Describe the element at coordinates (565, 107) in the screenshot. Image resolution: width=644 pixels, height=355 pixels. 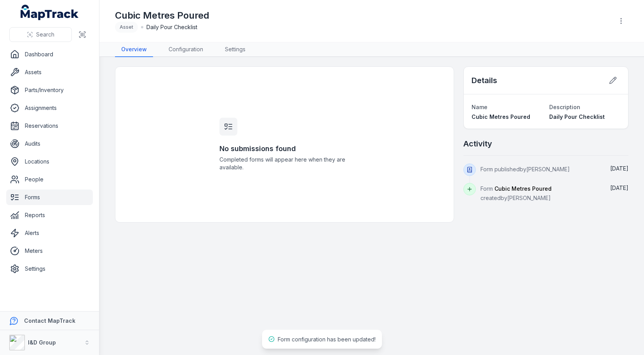
I see `span: Description` at that location.